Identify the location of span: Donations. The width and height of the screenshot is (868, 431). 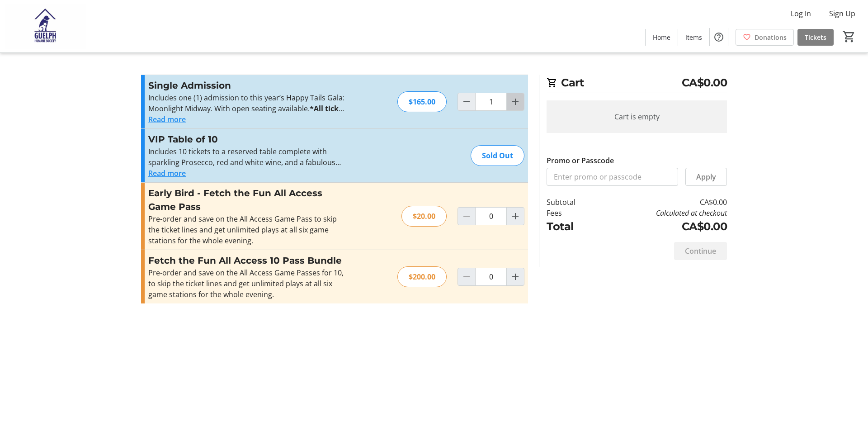
(770, 37).